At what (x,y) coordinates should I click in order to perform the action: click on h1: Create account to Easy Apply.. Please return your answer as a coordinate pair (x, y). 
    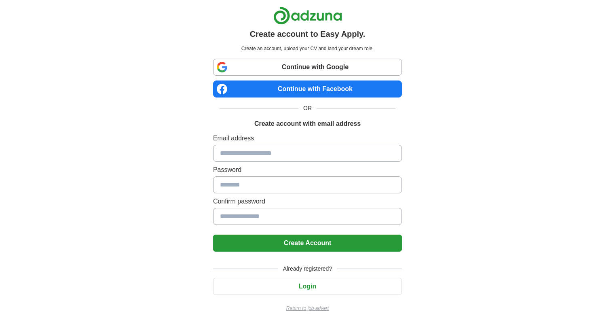
    Looking at the image, I should click on (308, 34).